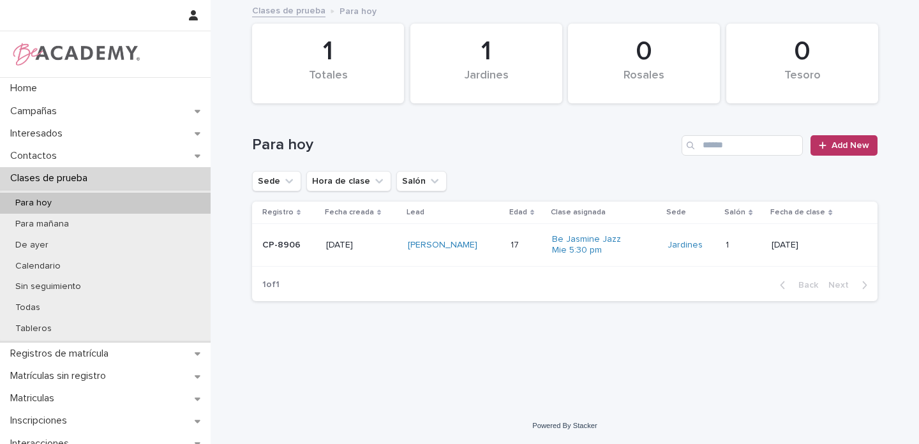  What do you see at coordinates (41, 420) in the screenshot?
I see `p: Inscripciones` at bounding box center [41, 420].